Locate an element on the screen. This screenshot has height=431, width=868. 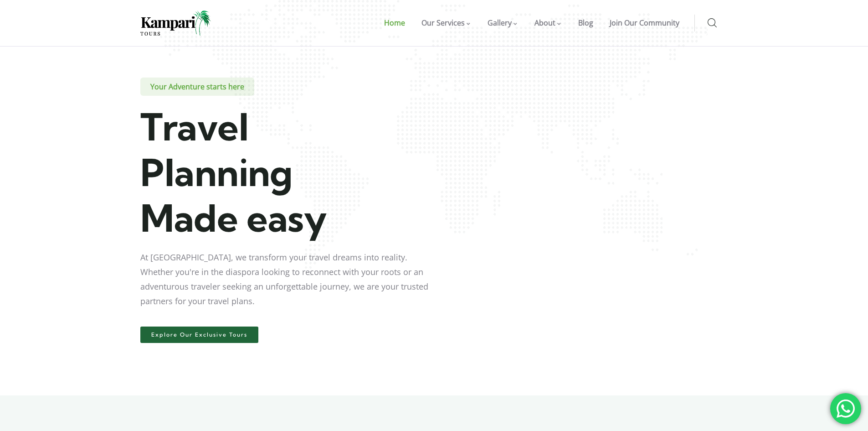
a: Explore Our Exclusive Tours is located at coordinates (199, 335).